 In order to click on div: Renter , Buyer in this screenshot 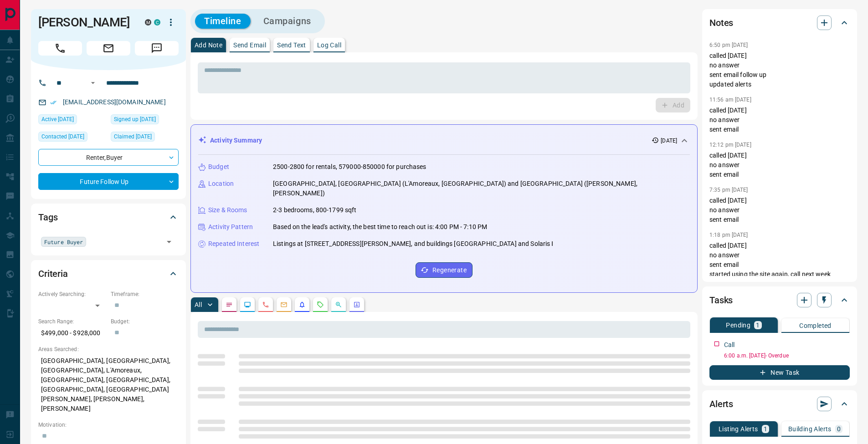, I will do `click(108, 157)`.